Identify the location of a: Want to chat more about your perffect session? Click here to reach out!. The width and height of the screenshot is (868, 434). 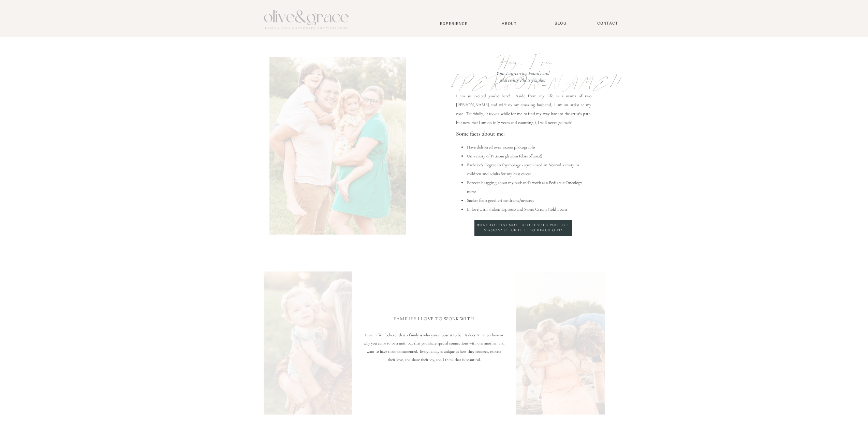
(523, 229).